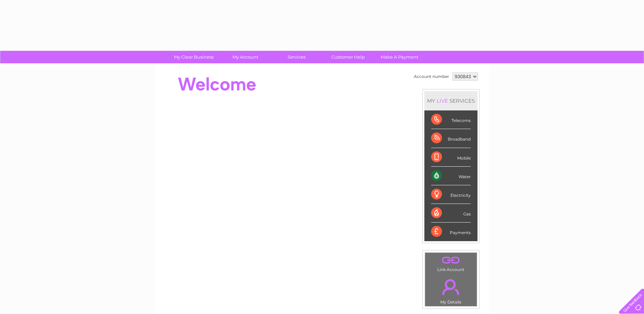 Image resolution: width=644 pixels, height=314 pixels. What do you see at coordinates (451, 138) in the screenshot?
I see `div: Broadband` at bounding box center [451, 138].